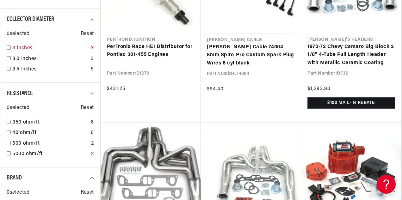  What do you see at coordinates (50, 48) in the screenshot?
I see `a: 3 Inches` at bounding box center [50, 48].